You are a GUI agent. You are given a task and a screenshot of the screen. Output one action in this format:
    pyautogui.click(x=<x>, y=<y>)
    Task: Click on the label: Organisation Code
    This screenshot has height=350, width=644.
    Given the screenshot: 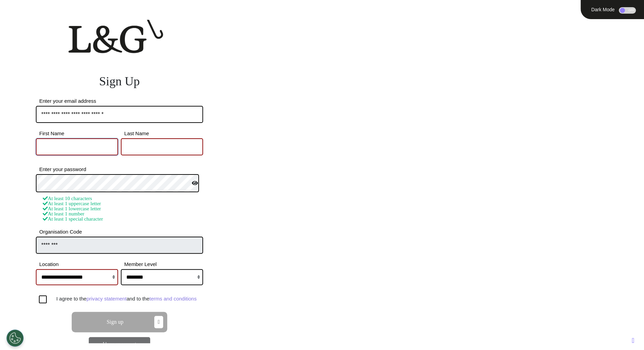 What is the action you would take?
    pyautogui.click(x=120, y=232)
    